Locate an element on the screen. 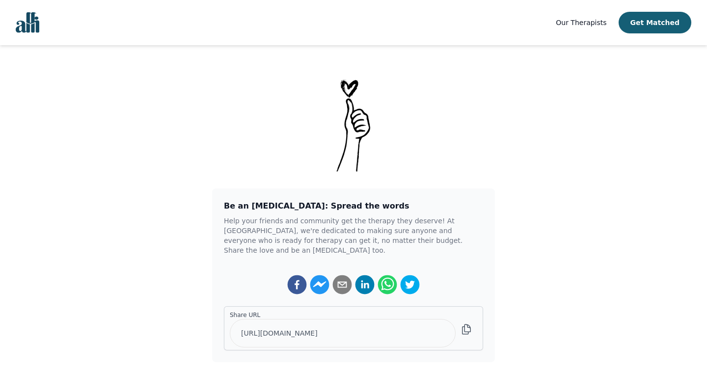  button: facebookmessenger is located at coordinates (320, 285).